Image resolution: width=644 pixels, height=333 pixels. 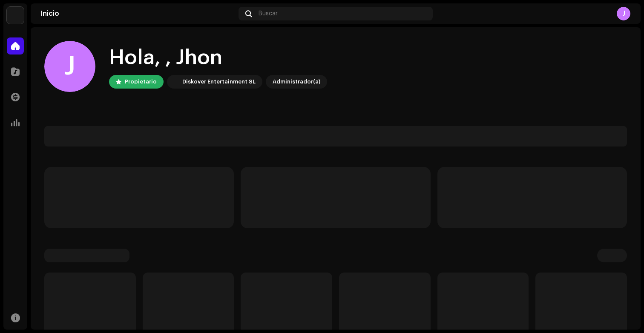 What do you see at coordinates (138, 13) in the screenshot?
I see `div: Inicio` at bounding box center [138, 13].